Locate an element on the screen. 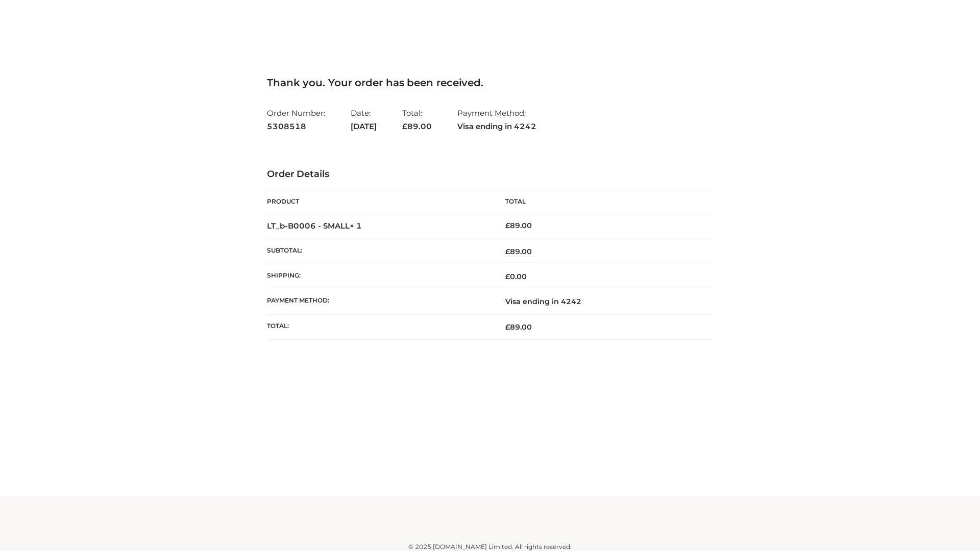 The width and height of the screenshot is (980, 551). th: Subtotal: is located at coordinates (378, 251).